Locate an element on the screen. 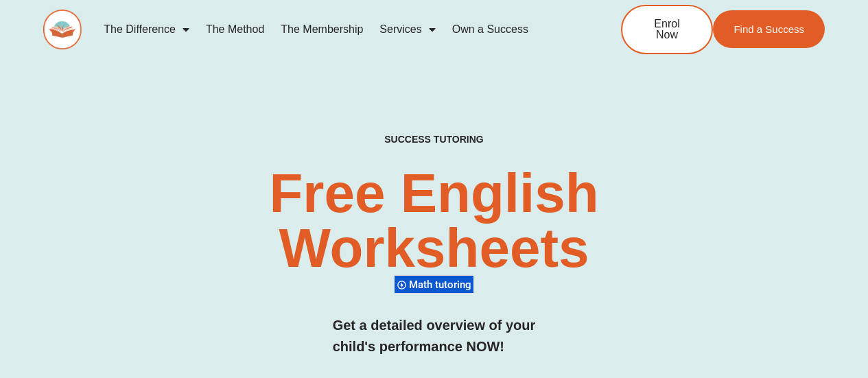  a: The Difference is located at coordinates (146, 30).